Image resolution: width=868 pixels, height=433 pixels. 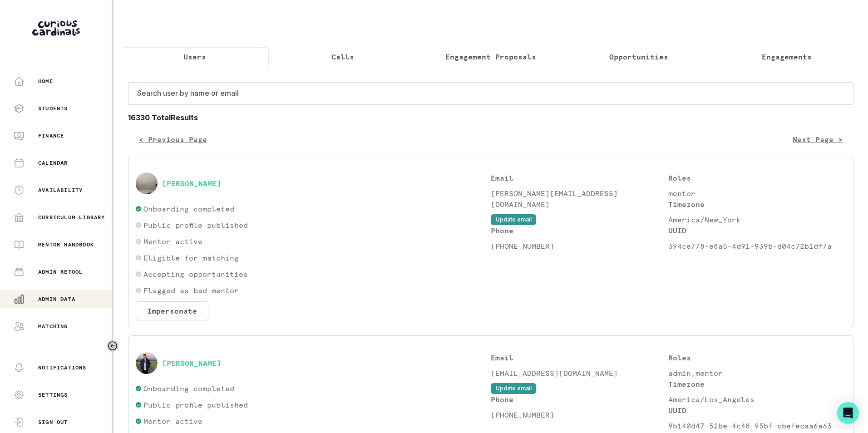 What do you see at coordinates (196, 274) in the screenshot?
I see `p: Accepting opportunities` at bounding box center [196, 274].